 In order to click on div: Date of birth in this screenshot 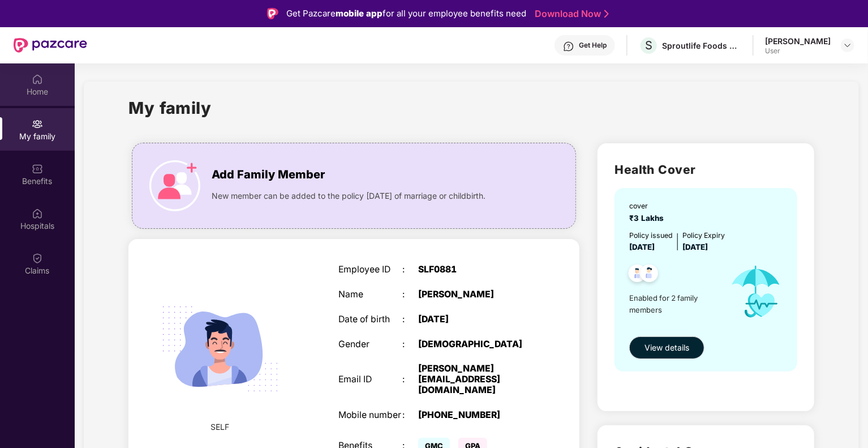, I will do `click(370, 319)`.